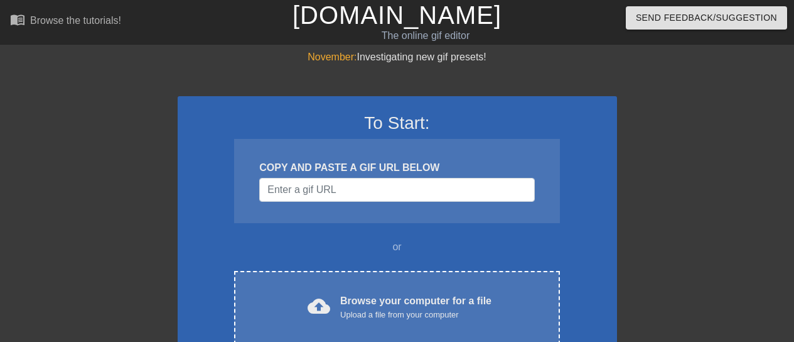  What do you see at coordinates (706, 18) in the screenshot?
I see `span: Send Feedback/Suggestion` at bounding box center [706, 18].